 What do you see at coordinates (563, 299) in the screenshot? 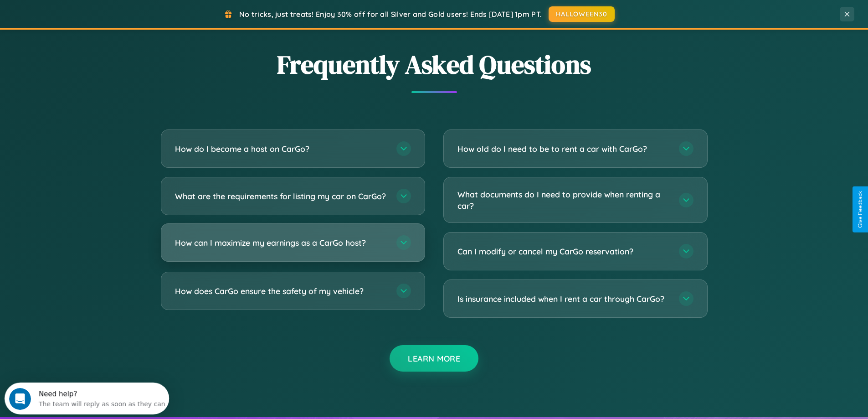
I see `h3: Is insurance included when I rent a car through CarGo?` at bounding box center [563, 299].